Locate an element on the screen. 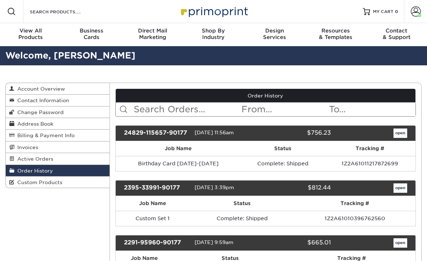 The image size is (427, 261). span: Contact Information is located at coordinates (42, 100).